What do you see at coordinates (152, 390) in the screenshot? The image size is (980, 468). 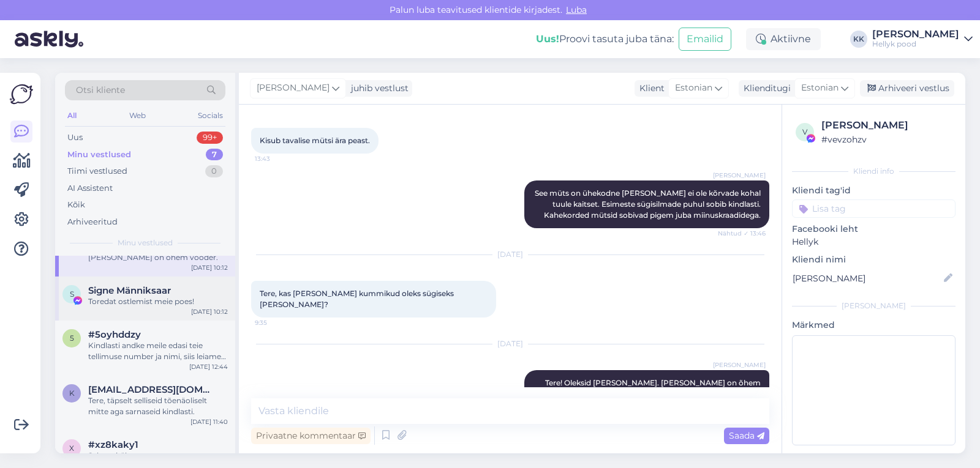 I see `span: kristi_randla@hotmail.com` at bounding box center [152, 390].